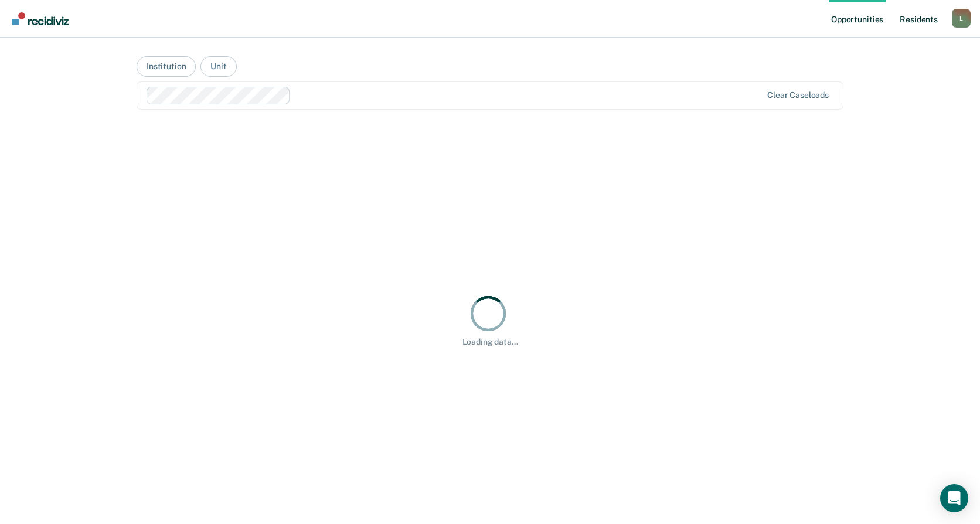 The height and width of the screenshot is (524, 980). What do you see at coordinates (961, 18) in the screenshot?
I see `div: L` at bounding box center [961, 18].